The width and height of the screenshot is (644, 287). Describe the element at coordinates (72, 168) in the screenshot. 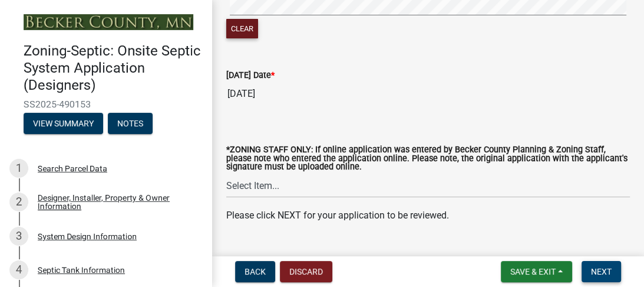

I see `div: Search Parcel Data` at that location.